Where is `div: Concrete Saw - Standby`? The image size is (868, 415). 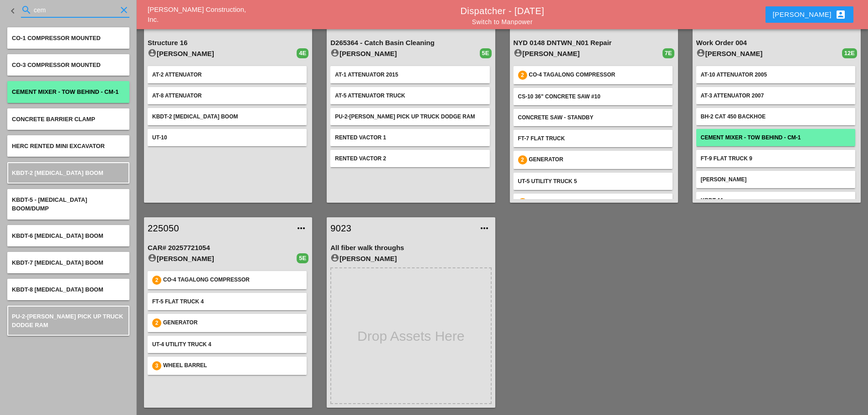 div: Concrete Saw - Standby is located at coordinates (593, 118).